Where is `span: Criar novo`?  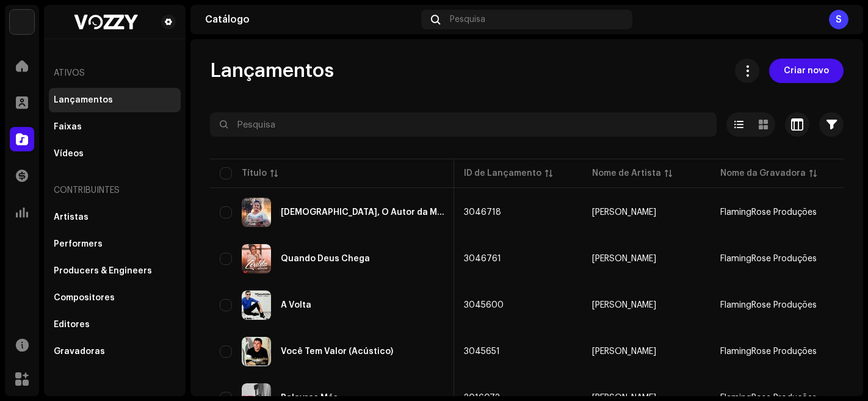 span: Criar novo is located at coordinates (807, 71).